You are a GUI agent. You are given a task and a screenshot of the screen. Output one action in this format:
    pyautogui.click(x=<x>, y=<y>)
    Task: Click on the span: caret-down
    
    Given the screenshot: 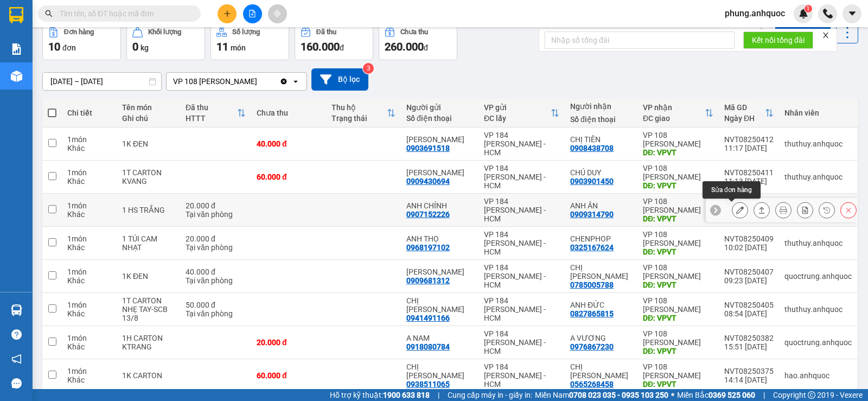 What is the action you would take?
    pyautogui.click(x=852, y=13)
    